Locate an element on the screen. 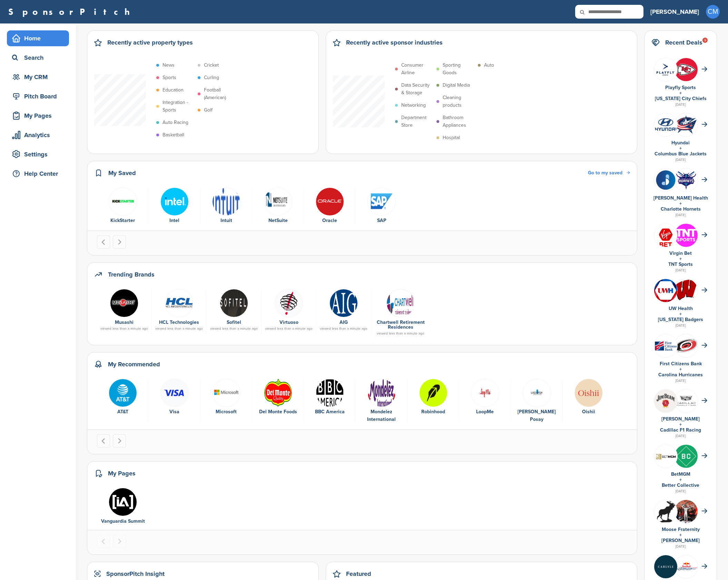 This screenshot has height=580, width=728. h2: Featured is located at coordinates (358, 574).